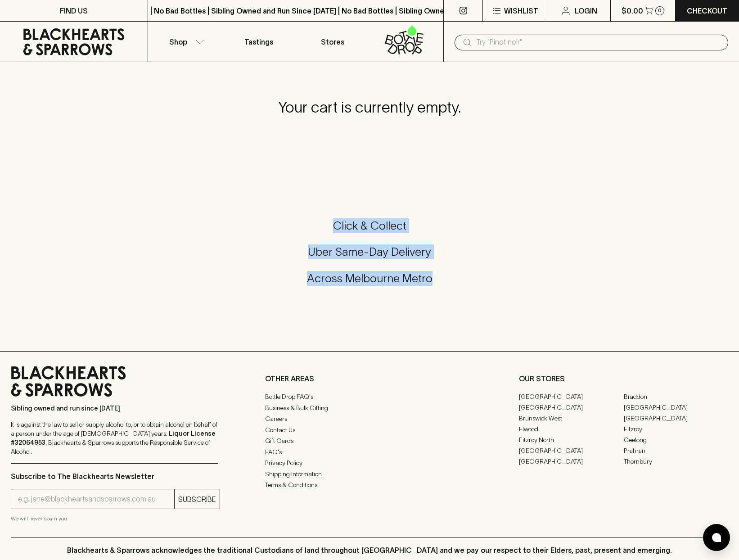 The width and height of the screenshot is (739, 560). Describe the element at coordinates (259, 42) in the screenshot. I see `p: Tastings` at that location.